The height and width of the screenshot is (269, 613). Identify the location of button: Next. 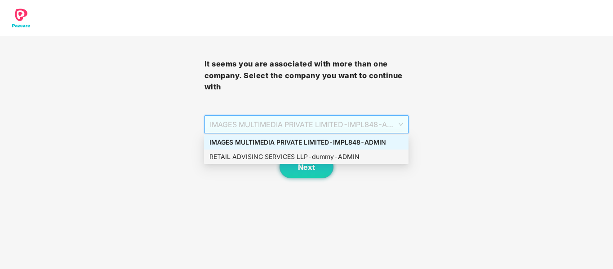
(306, 167).